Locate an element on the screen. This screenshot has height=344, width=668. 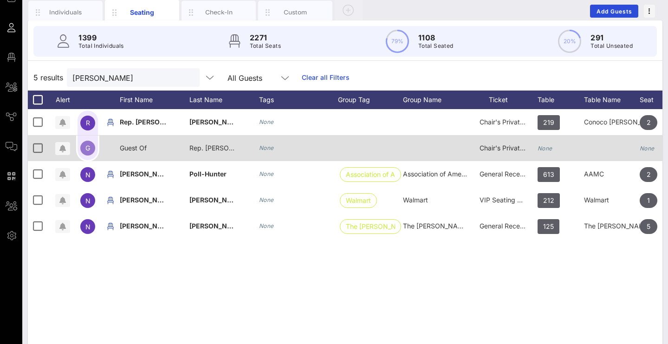
div: Check-In is located at coordinates (219, 12).